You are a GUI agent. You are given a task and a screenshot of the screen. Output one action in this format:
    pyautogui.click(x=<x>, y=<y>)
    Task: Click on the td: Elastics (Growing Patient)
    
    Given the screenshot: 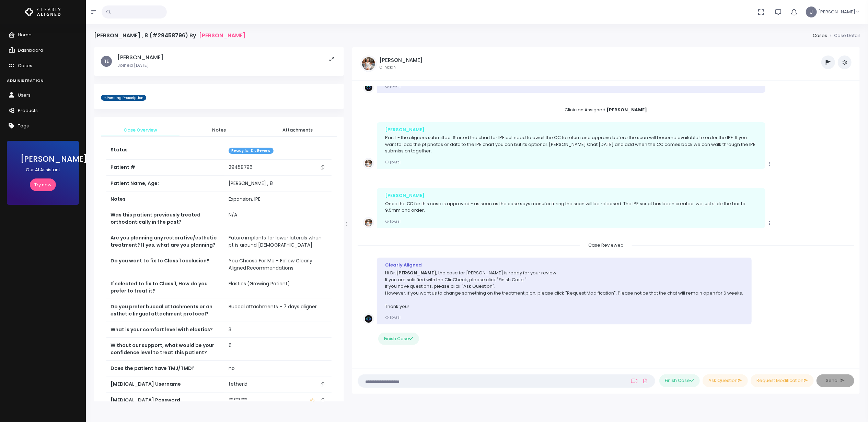 What is the action you would take?
    pyautogui.click(x=278, y=288)
    